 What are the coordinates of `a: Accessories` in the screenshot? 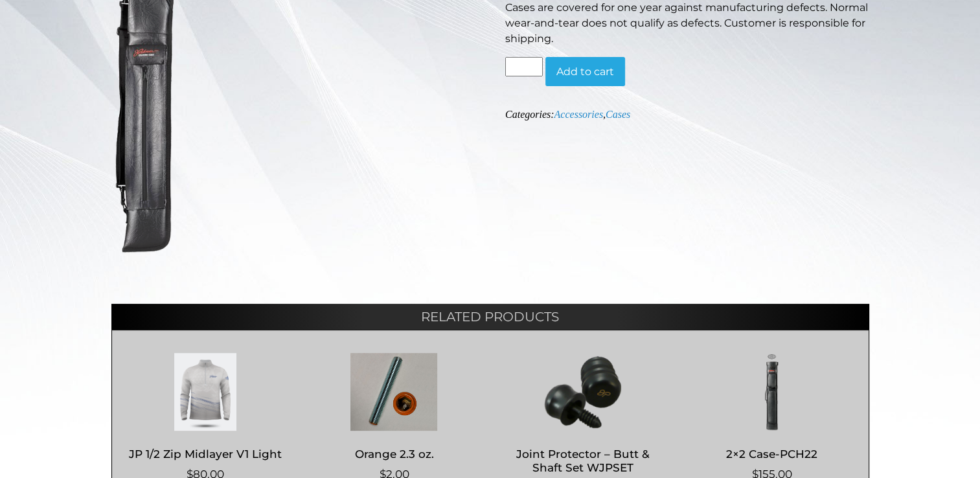 It's located at (578, 114).